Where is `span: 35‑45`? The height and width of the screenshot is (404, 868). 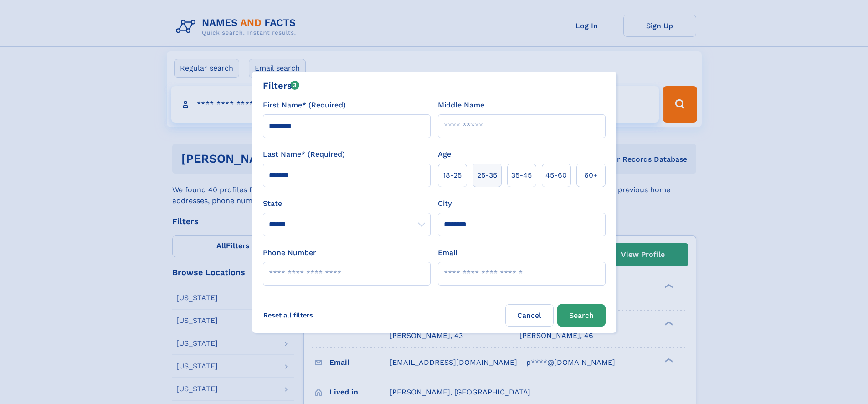
span: 35‑45 is located at coordinates (522, 175).